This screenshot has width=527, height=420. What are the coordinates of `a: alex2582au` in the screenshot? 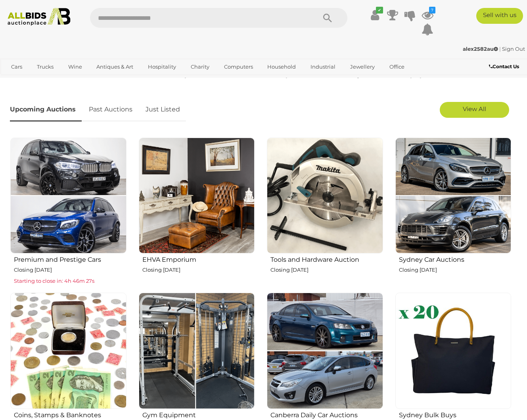 It's located at (481, 49).